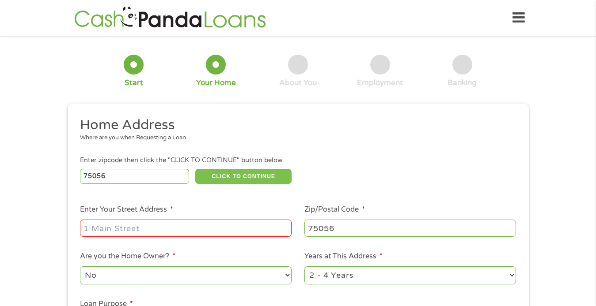 The height and width of the screenshot is (306, 596). What do you see at coordinates (295, 138) in the screenshot?
I see `div: Where are you when Requesting a Loan.` at bounding box center [295, 138].